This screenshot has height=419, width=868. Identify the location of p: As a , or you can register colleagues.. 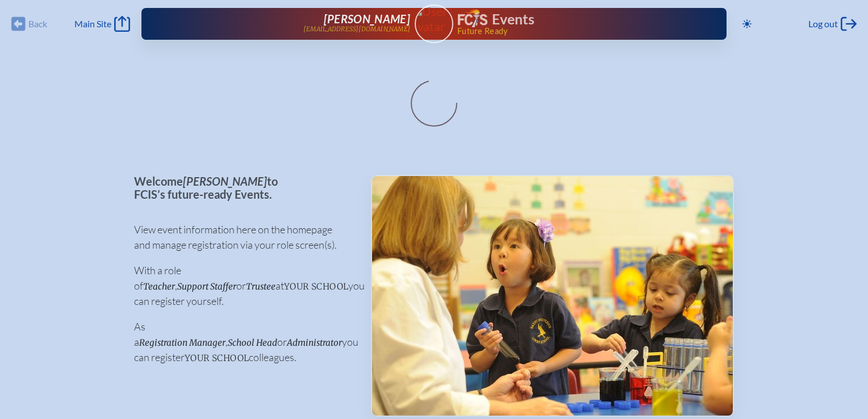
(243, 342).